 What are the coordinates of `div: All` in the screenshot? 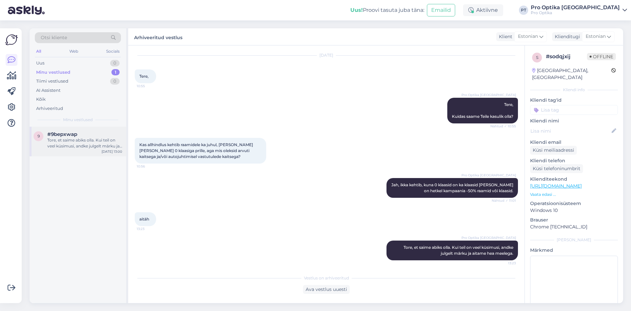 It's located at (38, 51).